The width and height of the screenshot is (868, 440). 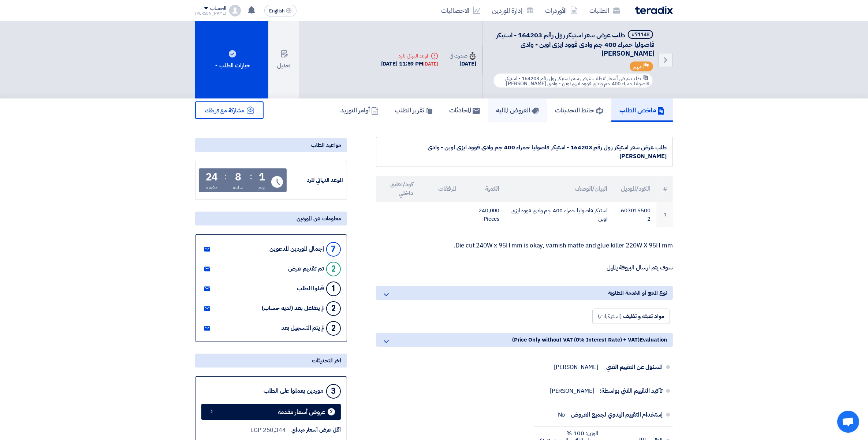 What do you see at coordinates (465, 110) in the screenshot?
I see `h5: المحادثات` at bounding box center [465, 110].